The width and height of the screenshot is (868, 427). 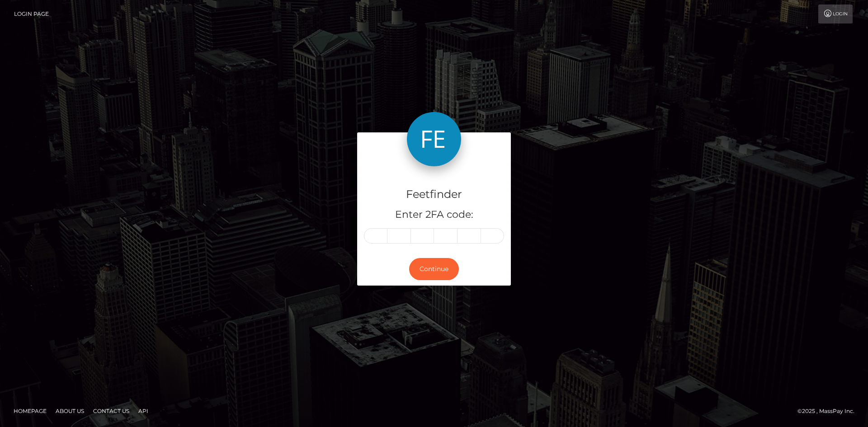 What do you see at coordinates (434, 195) in the screenshot?
I see `h4: Feetfinder` at bounding box center [434, 195].